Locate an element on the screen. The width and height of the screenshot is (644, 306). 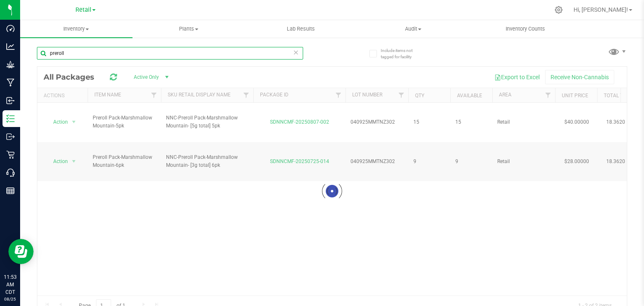
a: Lab Results is located at coordinates (301, 29).